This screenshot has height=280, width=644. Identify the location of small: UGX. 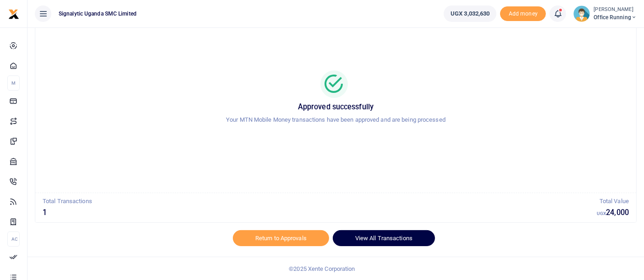
(601, 213).